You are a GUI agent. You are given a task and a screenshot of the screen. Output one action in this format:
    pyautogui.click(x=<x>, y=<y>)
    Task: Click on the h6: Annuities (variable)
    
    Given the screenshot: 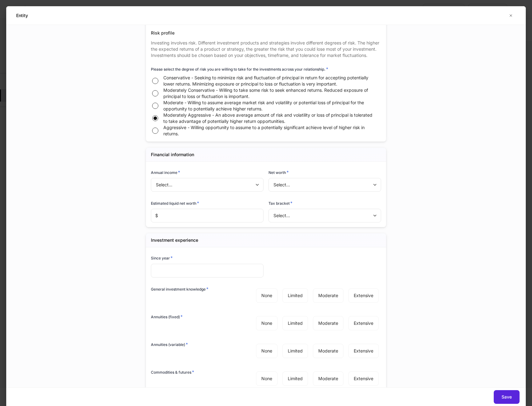 What is the action you would take?
    pyautogui.click(x=169, y=344)
    